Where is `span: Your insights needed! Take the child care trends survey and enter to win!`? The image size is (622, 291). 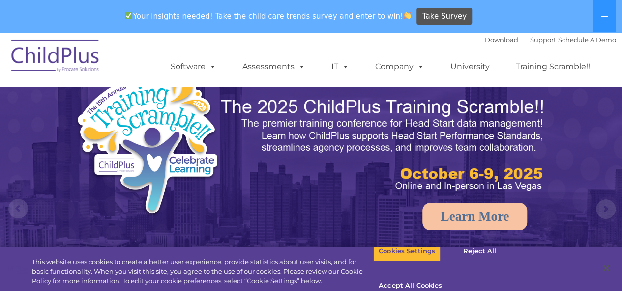
span: Your insights needed! Take the child care trends survey and enter to win! is located at coordinates (268, 16).